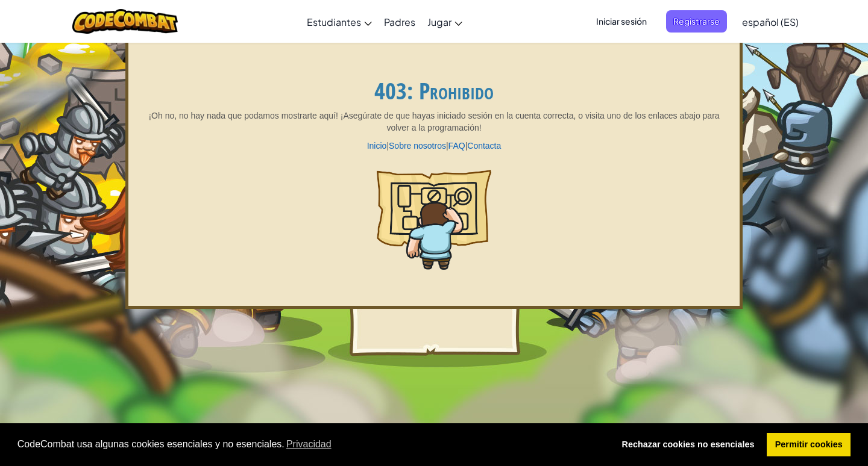 The image size is (868, 466). I want to click on button: Registrarse, so click(696, 21).